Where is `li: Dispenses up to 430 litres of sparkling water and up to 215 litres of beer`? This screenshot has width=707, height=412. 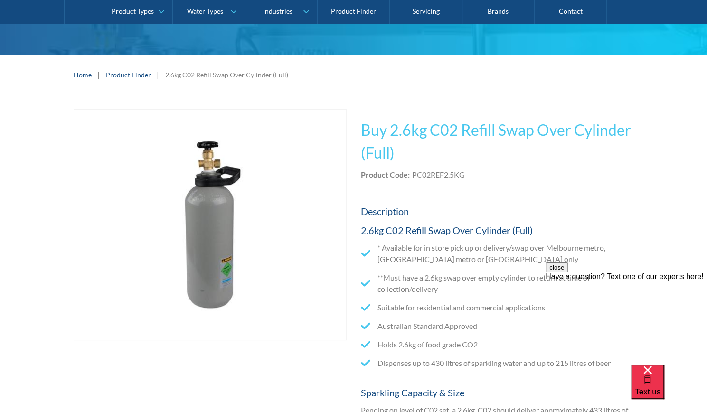 li: Dispenses up to 430 litres of sparkling water and up to 215 litres of beer is located at coordinates (497, 363).